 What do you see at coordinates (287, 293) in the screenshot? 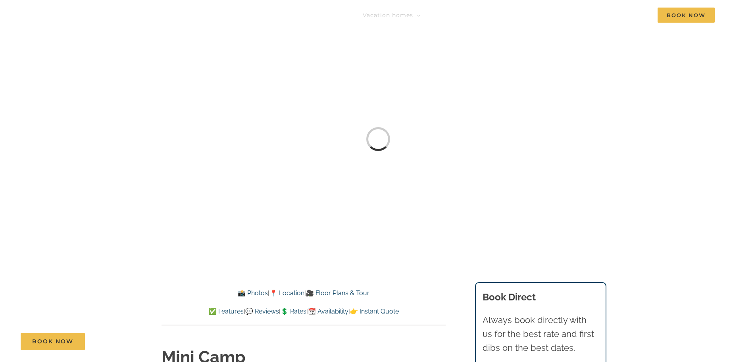
I see `a: 📍 Location` at bounding box center [287, 293].